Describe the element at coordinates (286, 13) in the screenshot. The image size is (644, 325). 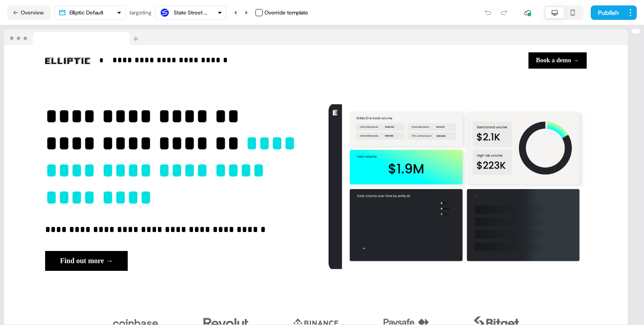
I see `div: Override template` at that location.